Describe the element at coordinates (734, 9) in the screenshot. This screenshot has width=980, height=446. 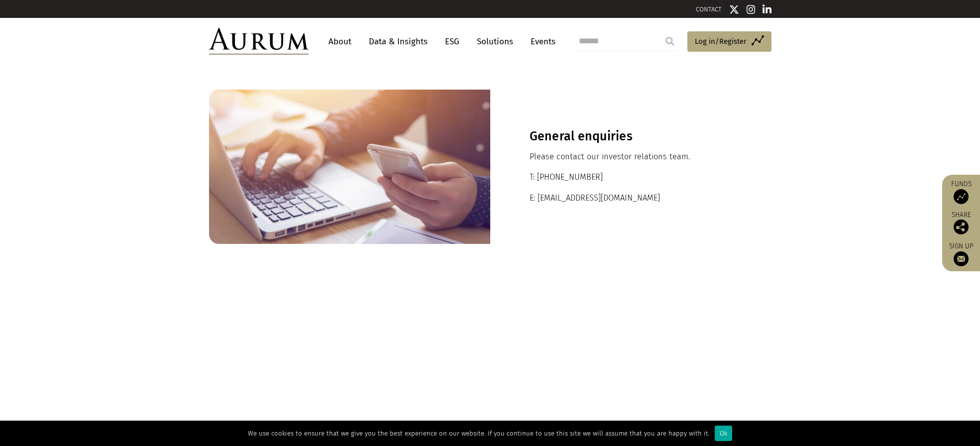
I see `img: Twitter icon` at that location.